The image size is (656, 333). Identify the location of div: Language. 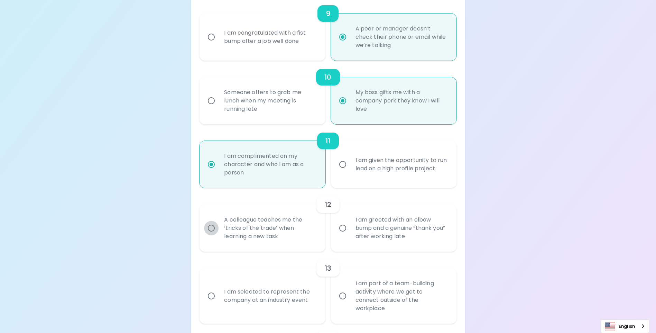
(625, 326).